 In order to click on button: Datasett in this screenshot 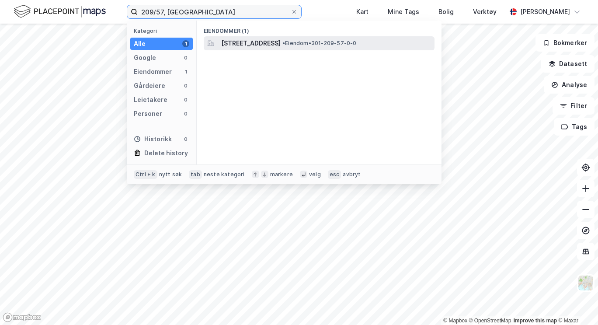, I will do `click(568, 64)`.